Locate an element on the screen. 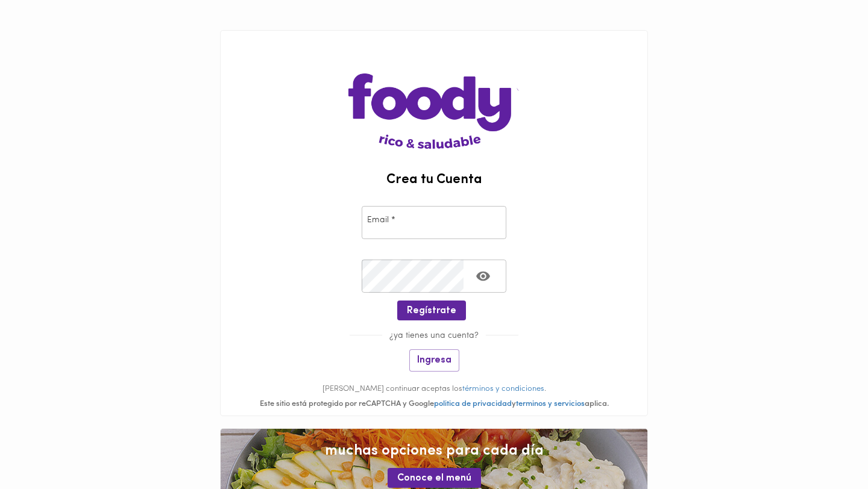  h2: Crea tu Cuenta is located at coordinates (434, 180).